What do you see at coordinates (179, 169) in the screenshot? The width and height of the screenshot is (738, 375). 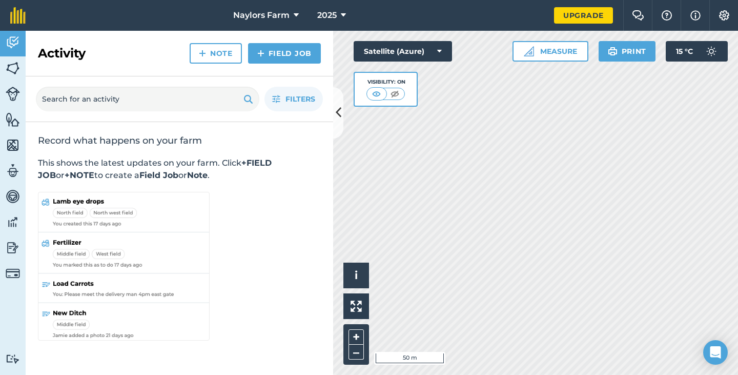 I see `p: This shows the latest updates on your farm. Click or to create a or .` at bounding box center [179, 169].